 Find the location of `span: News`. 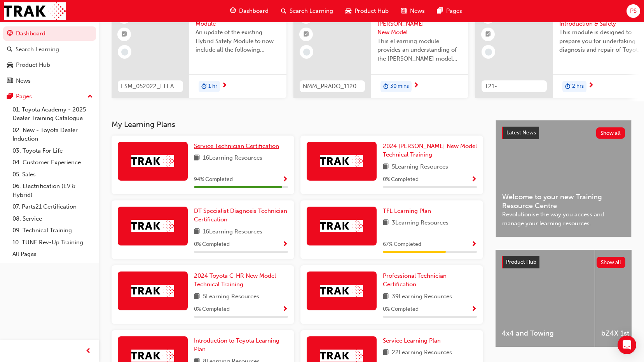

span: News is located at coordinates (417, 11).